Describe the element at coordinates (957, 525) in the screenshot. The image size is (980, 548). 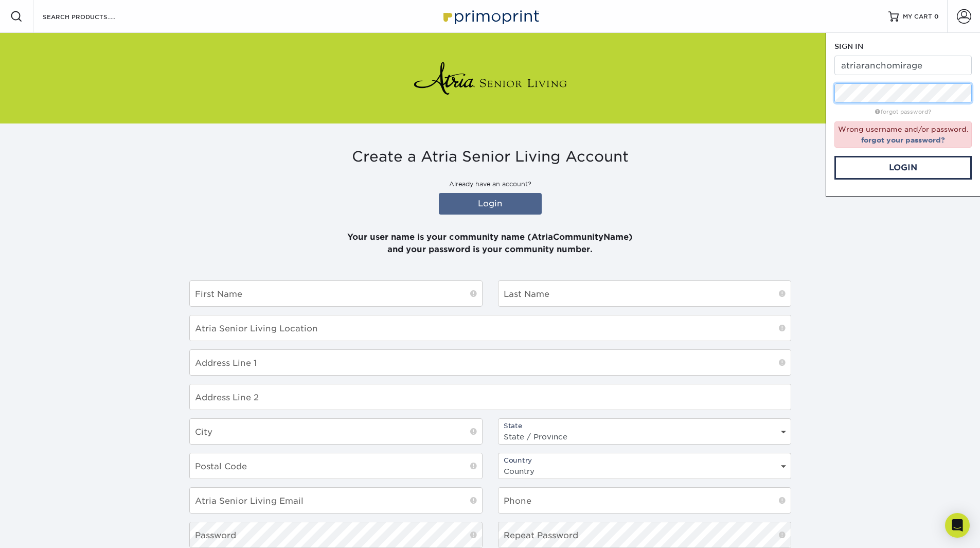
I see `div: Open Intercom Messenger` at that location.